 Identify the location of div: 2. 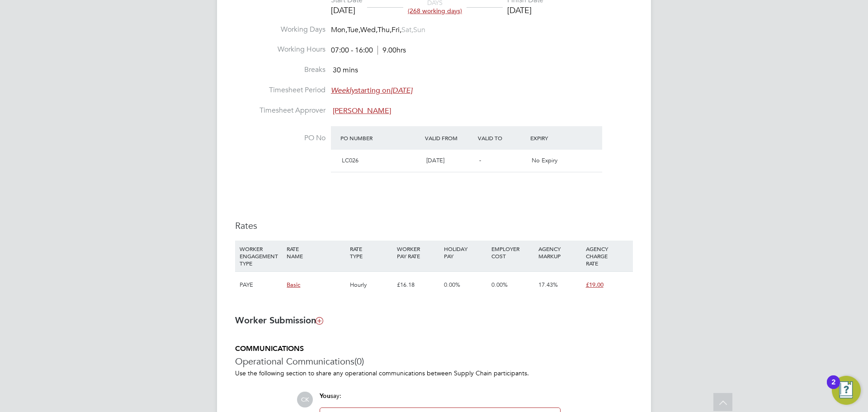
(833, 387).